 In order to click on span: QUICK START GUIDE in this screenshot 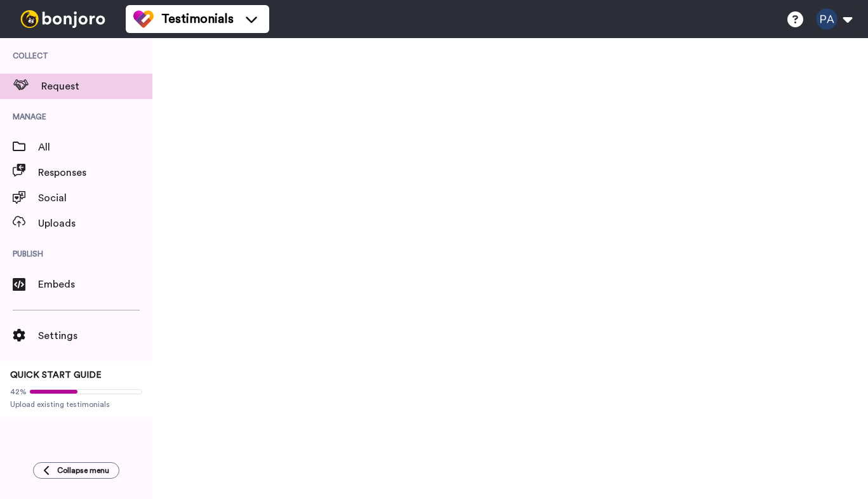, I will do `click(56, 375)`.